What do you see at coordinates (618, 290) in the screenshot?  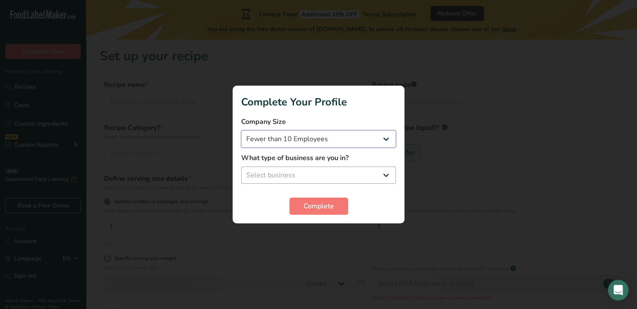 I see `div: Open Intercom Messenger` at bounding box center [618, 290].